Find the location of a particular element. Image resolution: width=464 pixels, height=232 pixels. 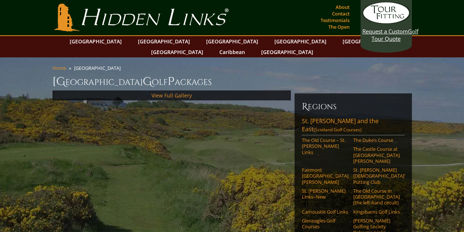

a: Testimonials is located at coordinates (335, 20).